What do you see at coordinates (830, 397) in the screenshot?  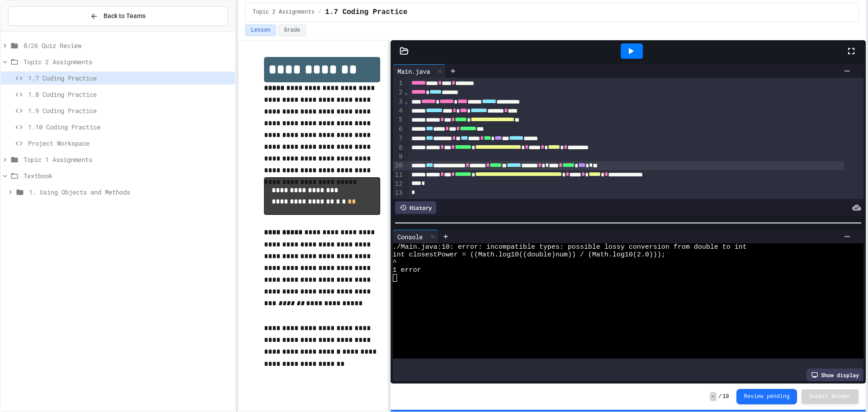 I see `button: Submit Answer` at bounding box center [830, 397].